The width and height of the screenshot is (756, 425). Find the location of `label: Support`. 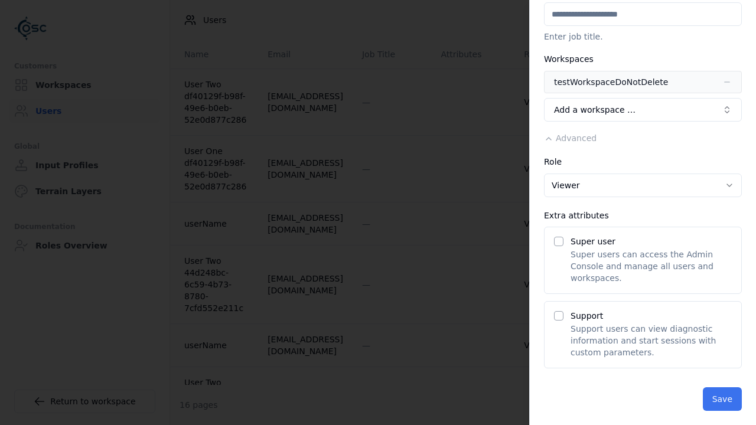

label: Support is located at coordinates (586, 316).